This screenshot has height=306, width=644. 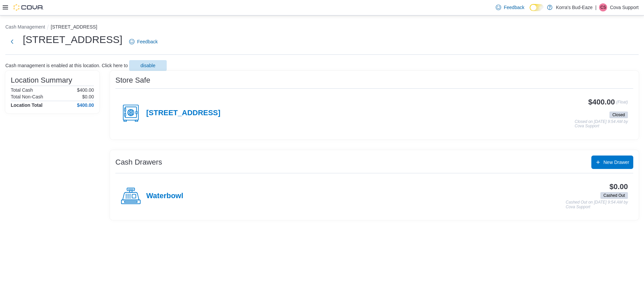 What do you see at coordinates (66, 65) in the screenshot?
I see `p: Cash management is enabled at this location. Click here to` at bounding box center [66, 65].